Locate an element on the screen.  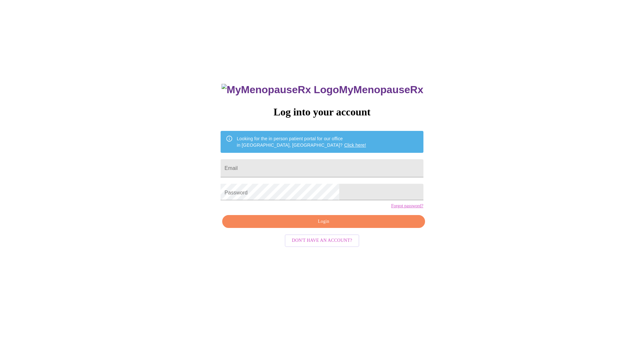
a: Forgot password? is located at coordinates (407, 206).